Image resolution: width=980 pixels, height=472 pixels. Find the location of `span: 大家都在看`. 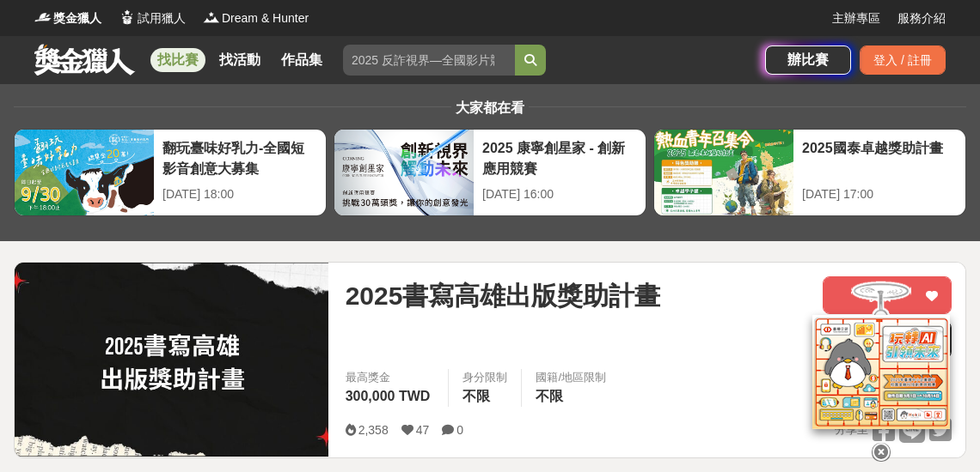

span: 大家都在看 is located at coordinates (490, 107).